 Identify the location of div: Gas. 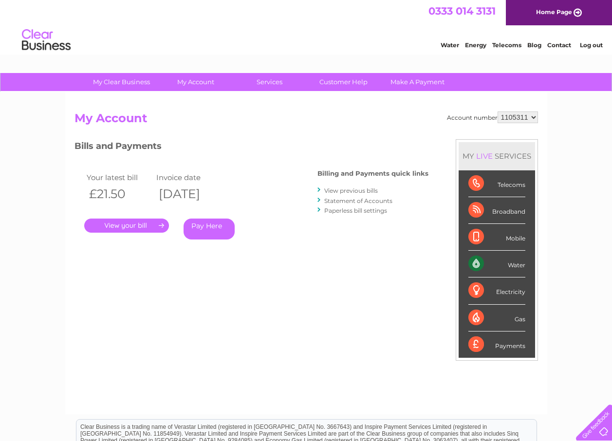
(497, 318).